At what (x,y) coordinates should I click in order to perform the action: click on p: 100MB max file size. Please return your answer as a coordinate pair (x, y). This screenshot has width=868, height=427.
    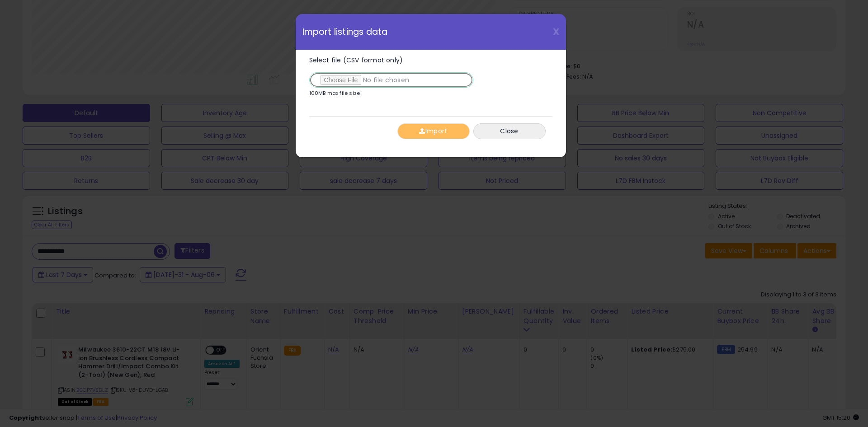
    Looking at the image, I should click on (334, 93).